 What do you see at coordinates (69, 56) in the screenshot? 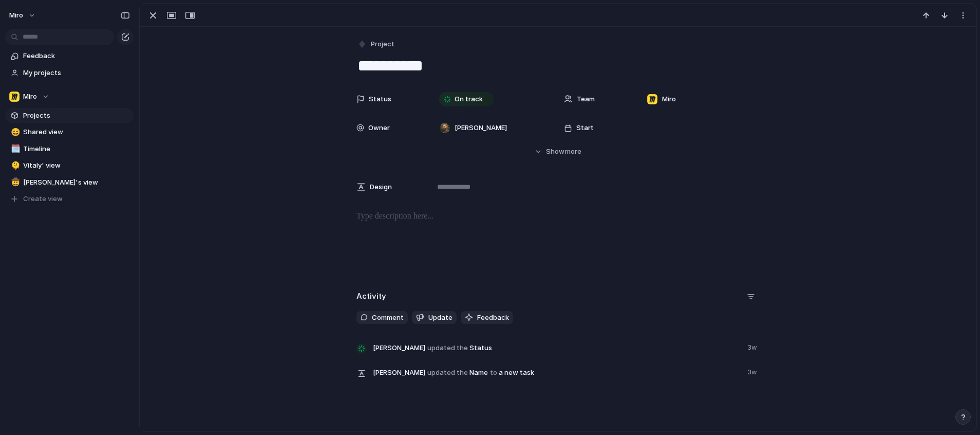
I see `a: Feedback` at bounding box center [69, 56].